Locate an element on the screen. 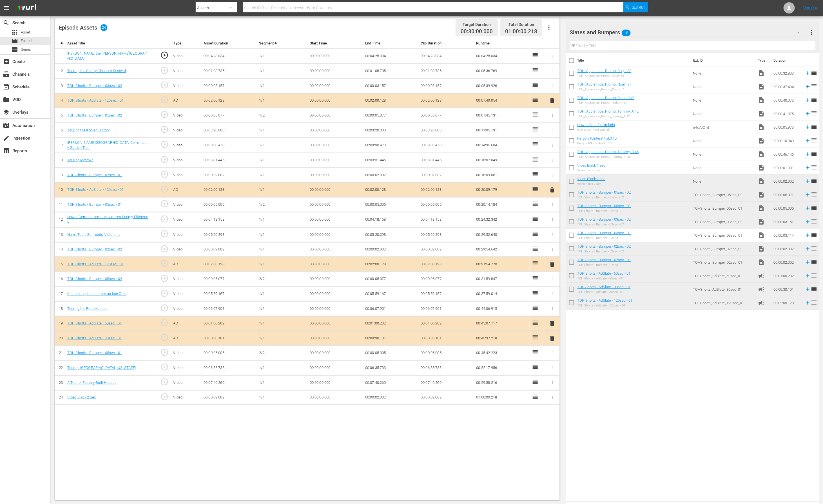 The height and width of the screenshot is (504, 823). div: TOH_Apprentice_Promo_Roger.33 is located at coordinates (605, 76).